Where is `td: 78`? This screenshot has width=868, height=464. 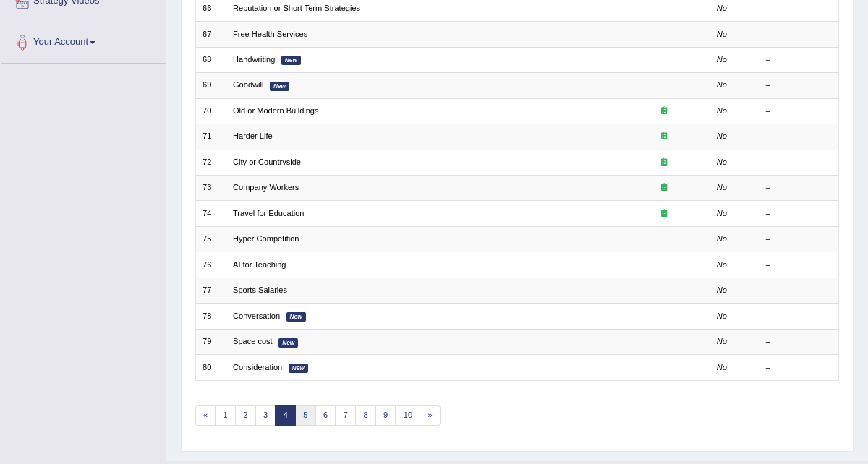 td: 78 is located at coordinates (210, 316).